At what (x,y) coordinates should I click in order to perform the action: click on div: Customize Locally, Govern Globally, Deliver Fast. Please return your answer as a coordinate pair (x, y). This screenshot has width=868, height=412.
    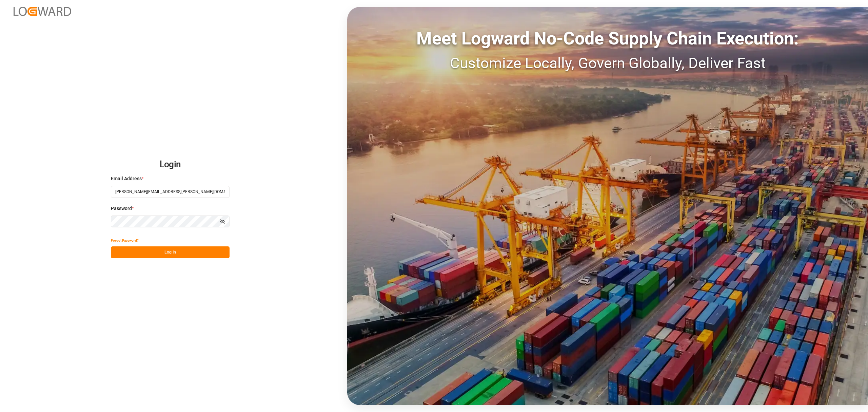
    Looking at the image, I should click on (608, 63).